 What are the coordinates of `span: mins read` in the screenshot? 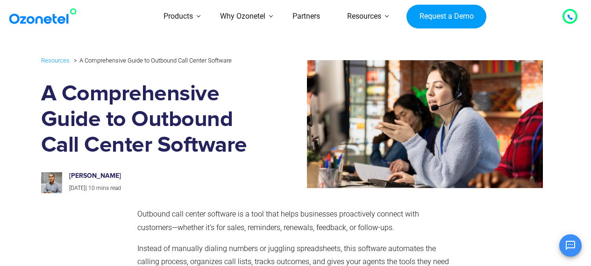 It's located at (108, 188).